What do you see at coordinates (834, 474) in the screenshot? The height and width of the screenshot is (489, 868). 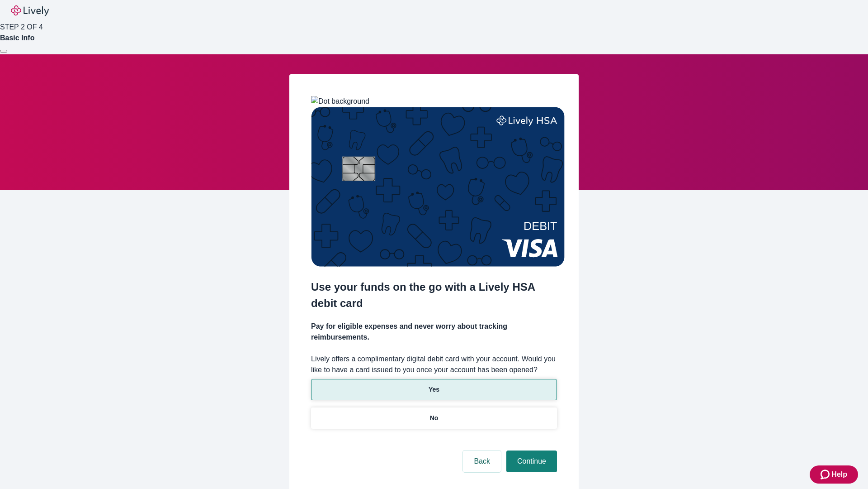 I see `button: Zendesk support iconHelp` at bounding box center [834, 474].